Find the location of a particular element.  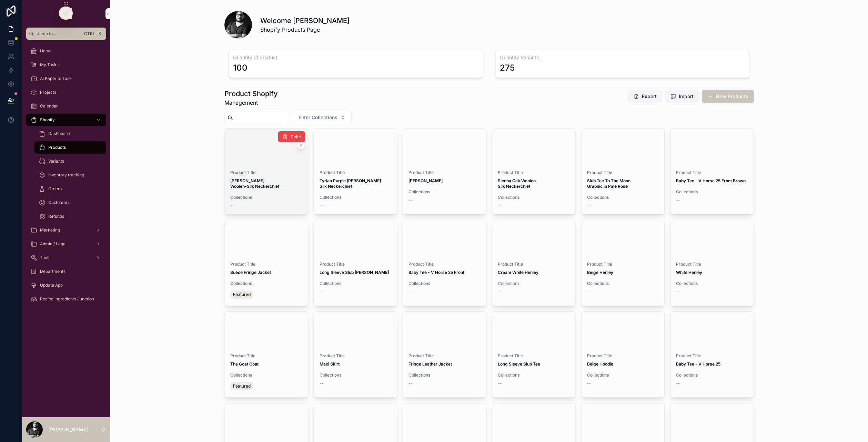

span: Admin / Legal is located at coordinates (53, 244).